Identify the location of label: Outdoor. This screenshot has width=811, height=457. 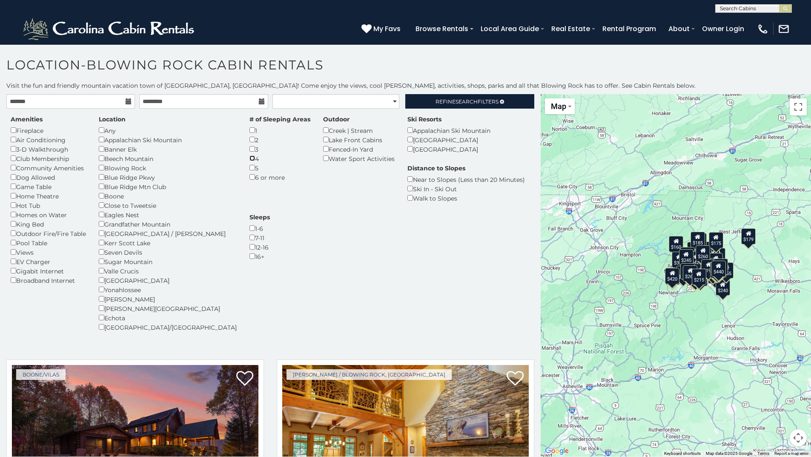
(336, 119).